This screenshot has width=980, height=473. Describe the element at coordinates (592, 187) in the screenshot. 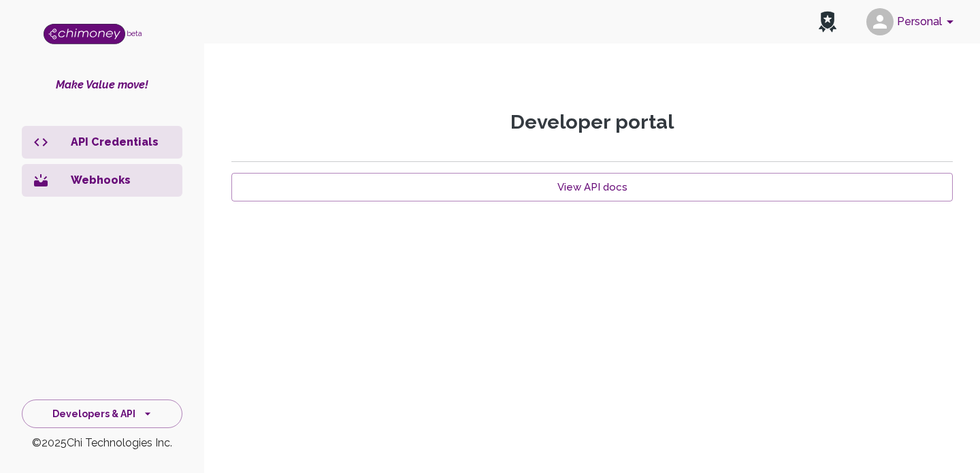

I see `a: View API docs` at that location.